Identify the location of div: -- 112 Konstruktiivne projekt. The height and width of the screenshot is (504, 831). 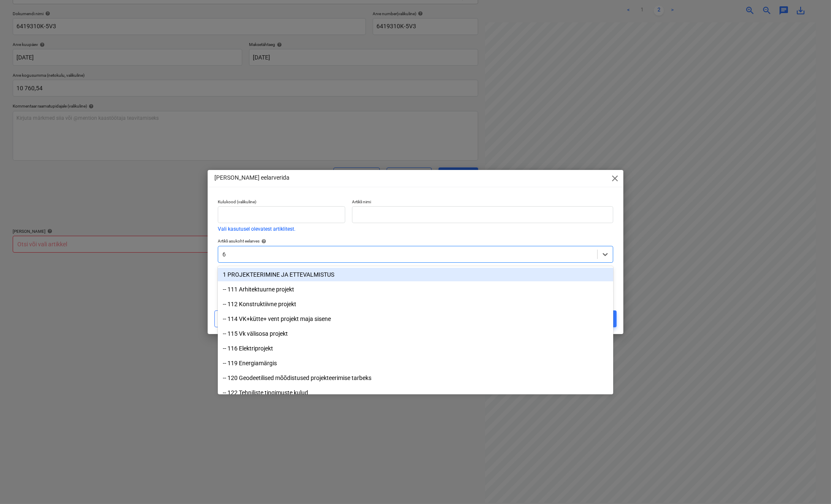
(416, 304).